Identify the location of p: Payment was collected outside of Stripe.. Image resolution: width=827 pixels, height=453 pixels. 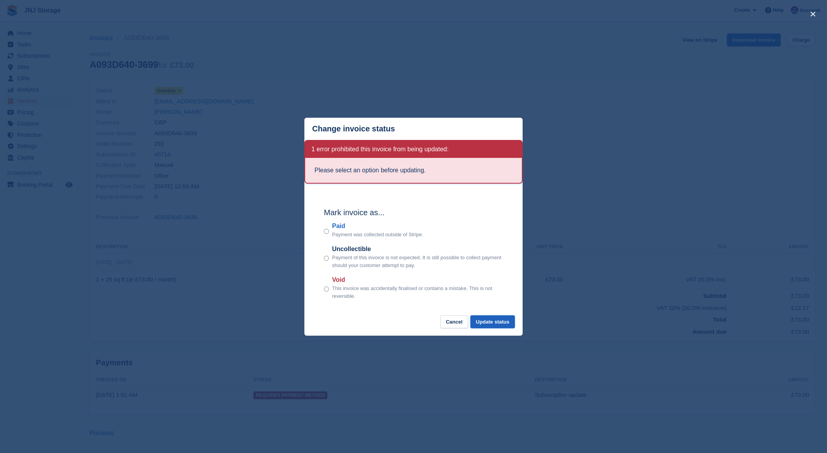
(377, 235).